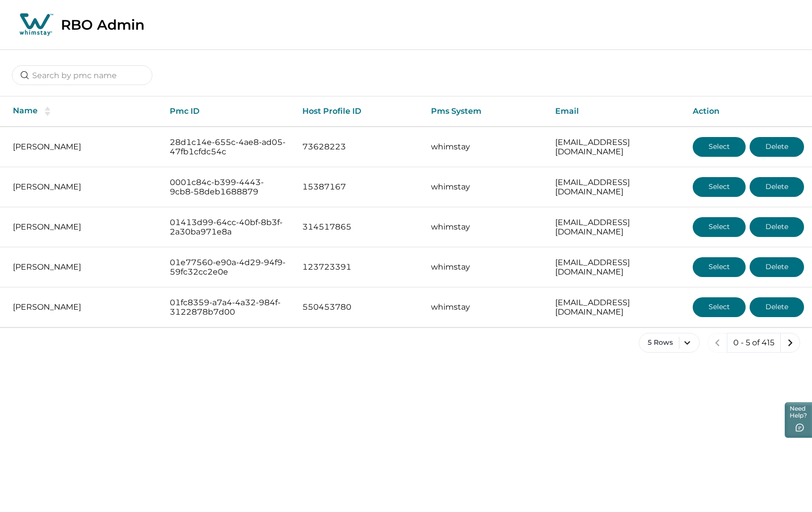 The width and height of the screenshot is (812, 512). Describe the element at coordinates (228, 111) in the screenshot. I see `th: Pmc ID` at that location.